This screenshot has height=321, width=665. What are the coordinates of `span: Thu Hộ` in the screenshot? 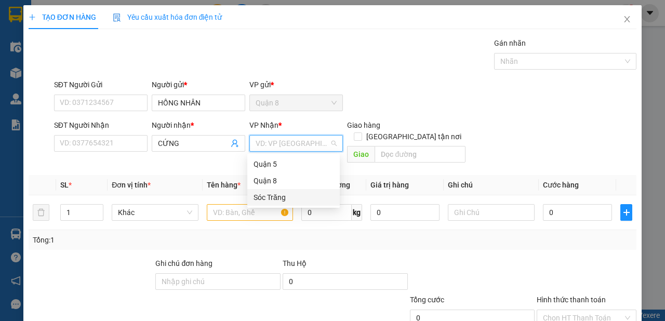 It's located at (295, 263).